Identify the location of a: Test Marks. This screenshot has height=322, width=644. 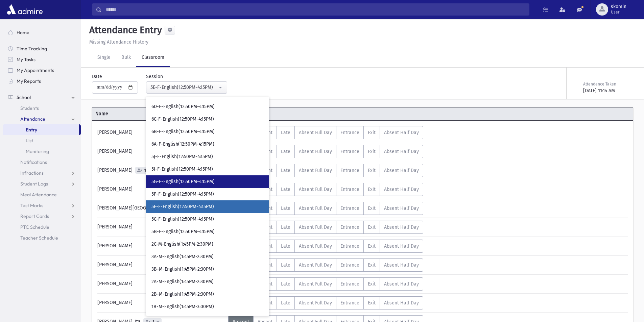
(42, 205).